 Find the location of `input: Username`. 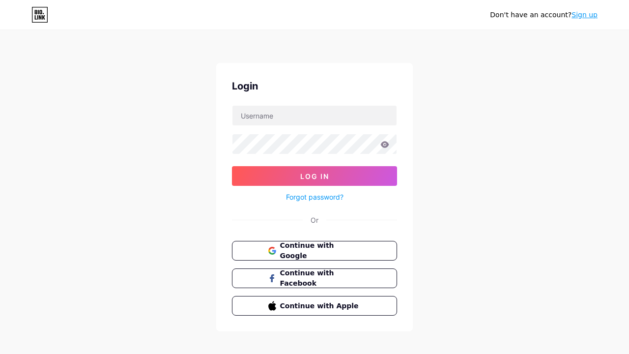

input: Username is located at coordinates (315, 116).